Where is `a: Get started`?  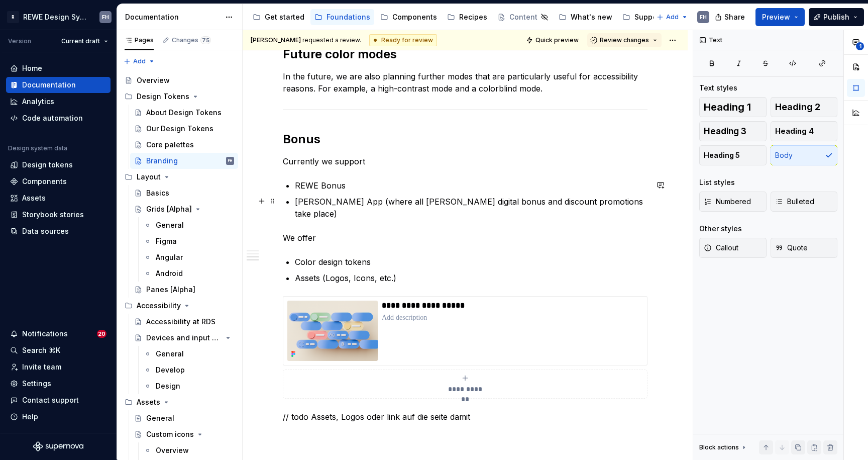 a: Get started is located at coordinates (279, 17).